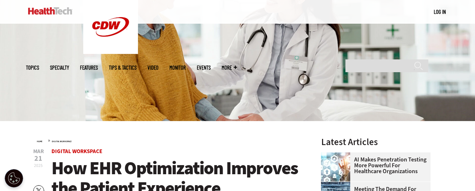 Image resolution: width=475 pixels, height=191 pixels. Describe the element at coordinates (38, 159) in the screenshot. I see `span: 21` at that location.